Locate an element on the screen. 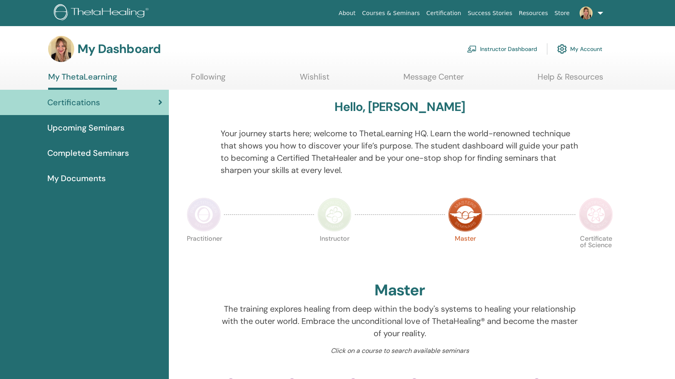 The width and height of the screenshot is (675, 379). p: Practitioner is located at coordinates (204, 252).